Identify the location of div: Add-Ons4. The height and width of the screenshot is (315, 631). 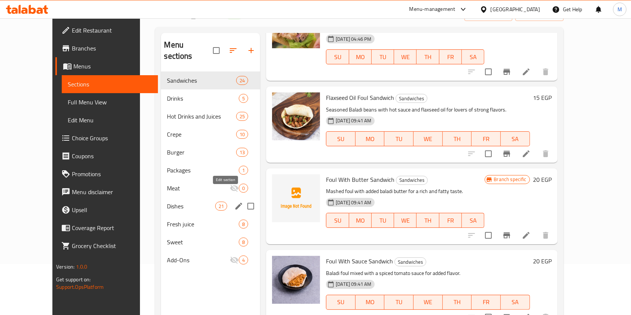
(210, 260).